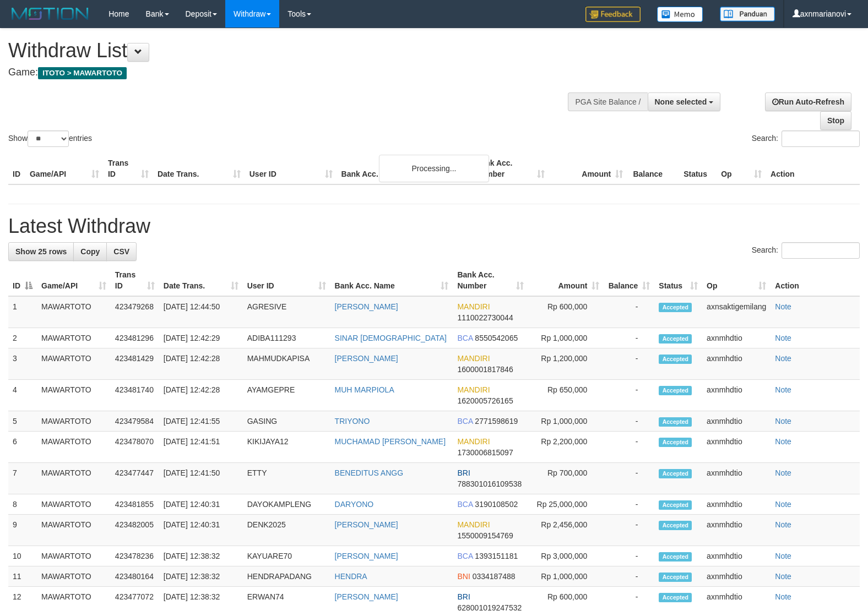  Describe the element at coordinates (434, 169) in the screenshot. I see `div: Processing...` at that location.